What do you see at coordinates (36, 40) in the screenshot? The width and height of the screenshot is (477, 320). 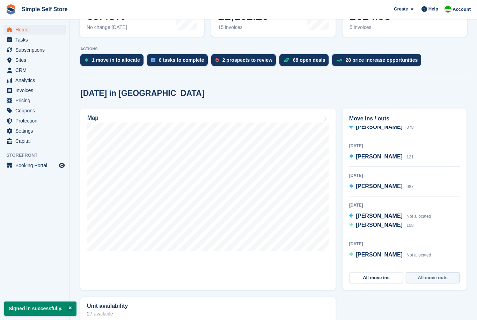 I see `span: Tasks` at bounding box center [36, 40].